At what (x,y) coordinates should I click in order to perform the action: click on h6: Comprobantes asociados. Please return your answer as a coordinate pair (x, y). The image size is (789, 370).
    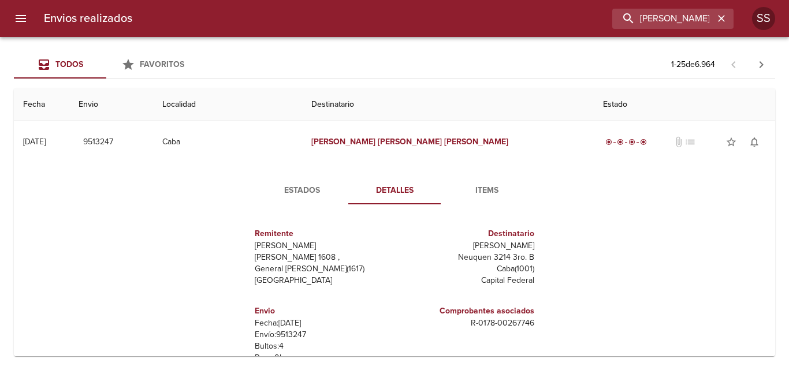
    Looking at the image, I should click on (467, 311).